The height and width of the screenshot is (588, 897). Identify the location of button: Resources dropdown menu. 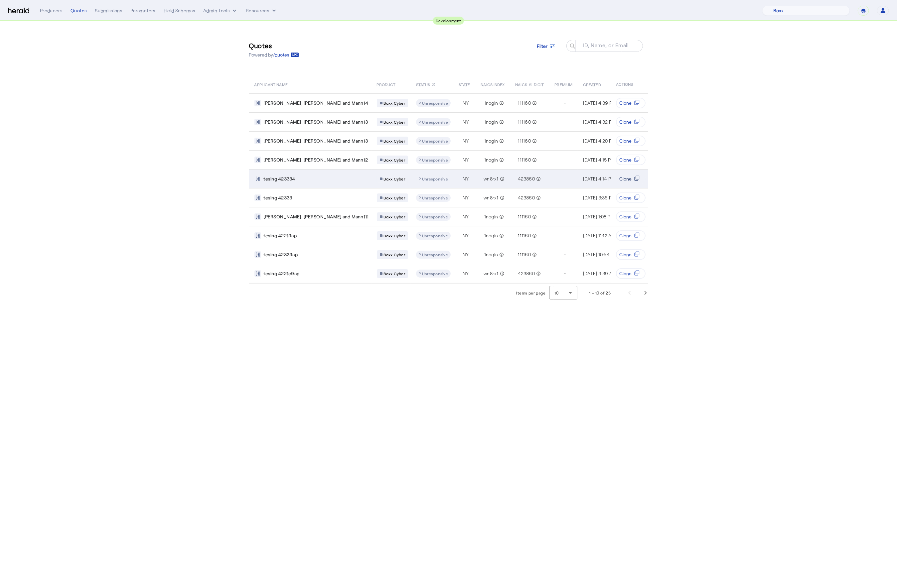
(261, 10).